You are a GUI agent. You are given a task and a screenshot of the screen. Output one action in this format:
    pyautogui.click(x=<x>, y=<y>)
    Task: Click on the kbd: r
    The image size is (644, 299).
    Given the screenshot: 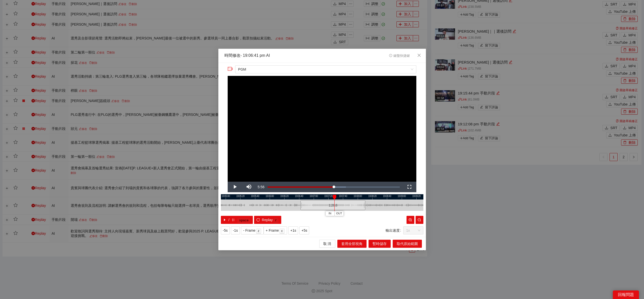 What is the action you would take?
    pyautogui.click(x=276, y=221)
    